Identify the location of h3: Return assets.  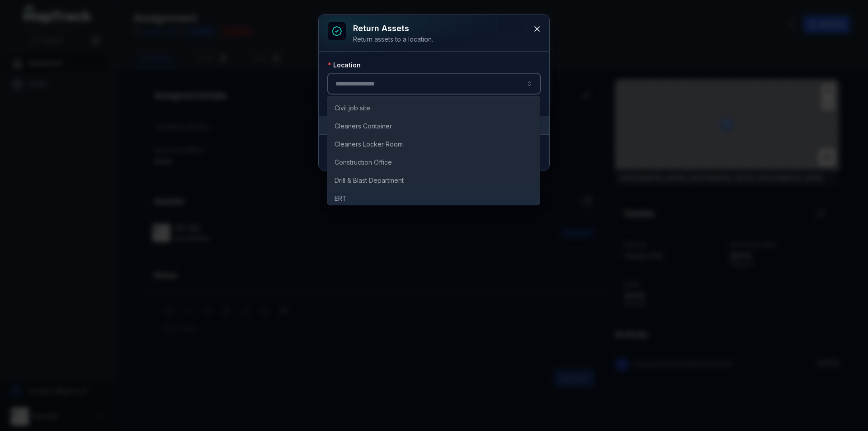
(393, 29).